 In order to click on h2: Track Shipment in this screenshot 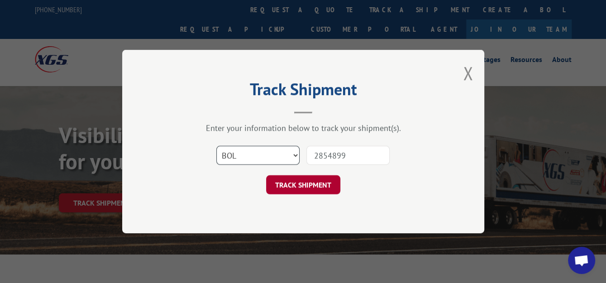, I will do `click(303, 91)`.